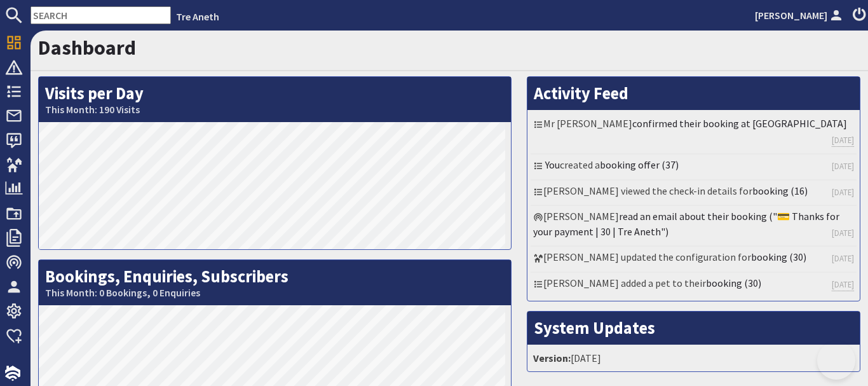 This screenshot has height=386, width=868. I want to click on img: staytech_i_w-64f4e8e9ee0a9c174fd5317b4b171b261742d2d393467e5bdba4413f4f884c10.svg, so click(12, 373).